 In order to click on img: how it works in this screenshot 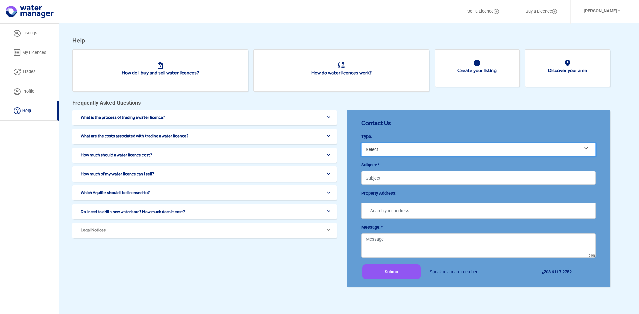, I will do `click(341, 65)`.